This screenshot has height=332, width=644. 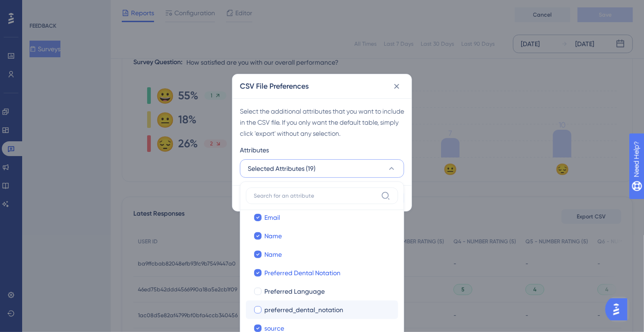 What do you see at coordinates (294, 291) in the screenshot?
I see `span: Preferred Language` at bounding box center [294, 291].